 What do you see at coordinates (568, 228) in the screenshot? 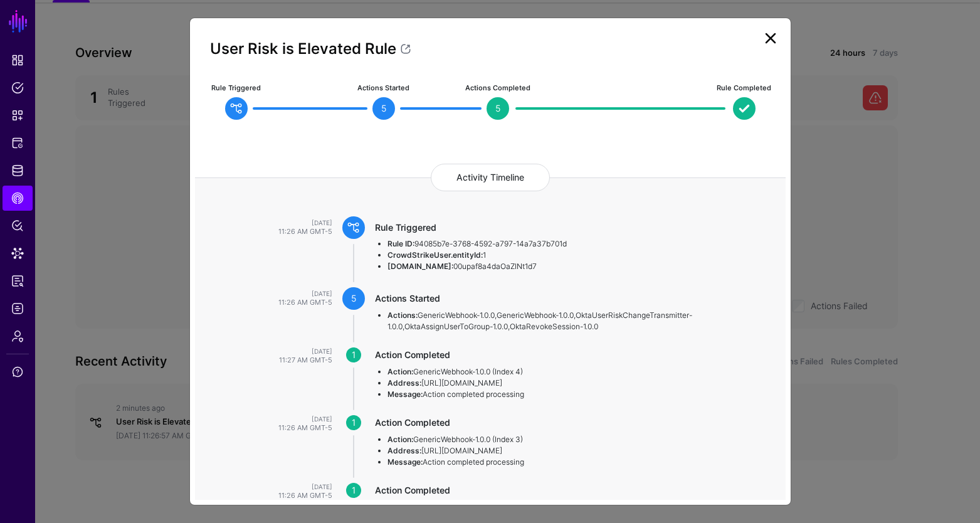
I see `div: Rule Triggered` at bounding box center [568, 228].